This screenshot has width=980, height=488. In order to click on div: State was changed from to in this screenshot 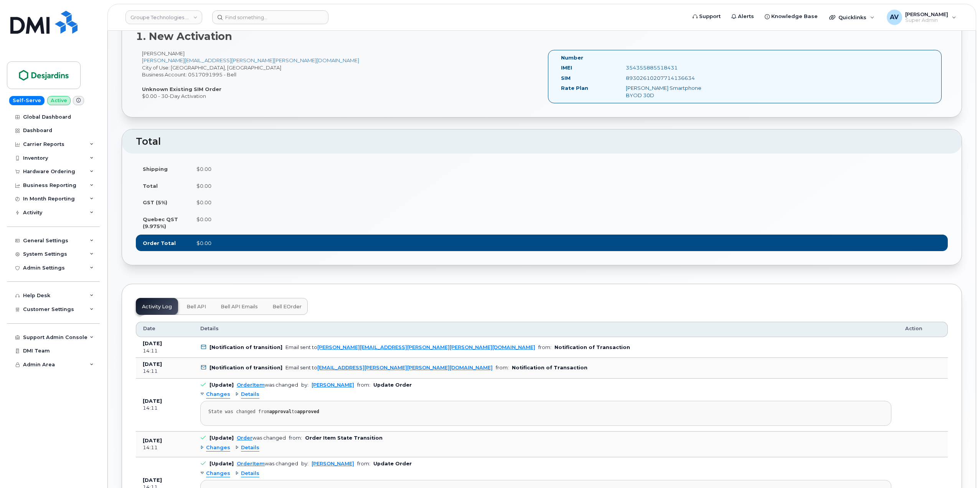, I will do `click(545, 412)`.